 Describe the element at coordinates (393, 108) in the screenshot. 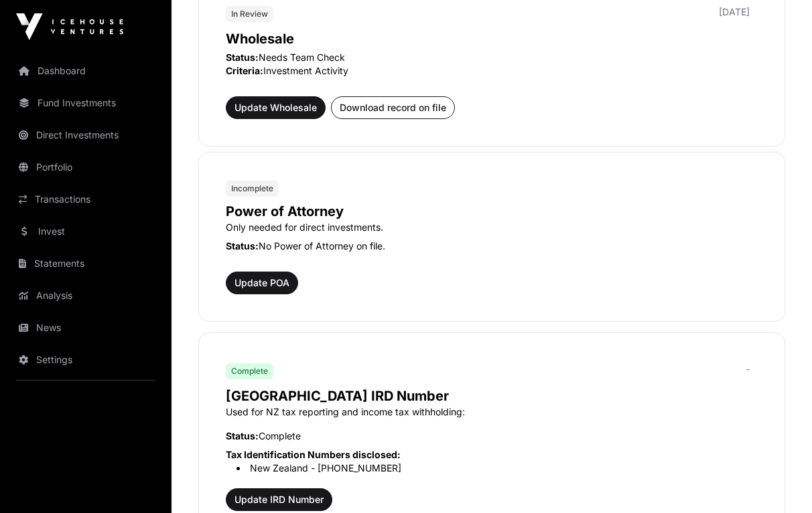

I see `a: Download record on file` at that location.